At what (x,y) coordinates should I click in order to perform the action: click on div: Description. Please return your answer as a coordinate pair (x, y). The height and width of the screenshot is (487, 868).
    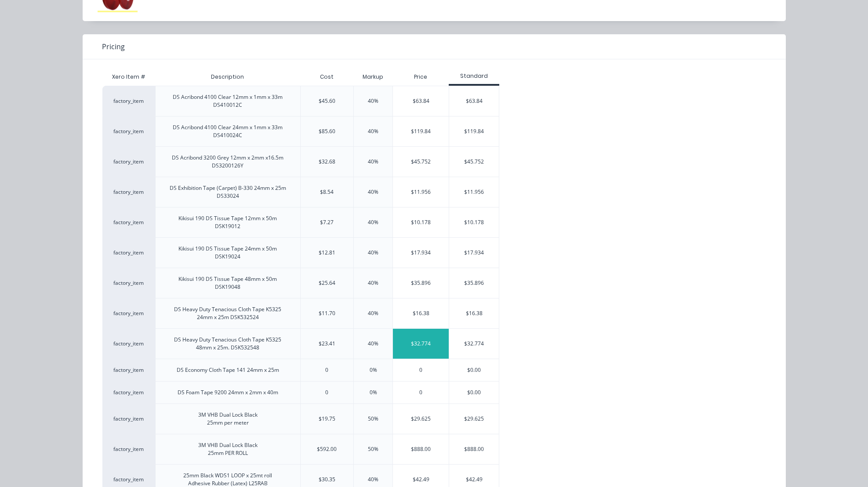
    Looking at the image, I should click on (227, 77).